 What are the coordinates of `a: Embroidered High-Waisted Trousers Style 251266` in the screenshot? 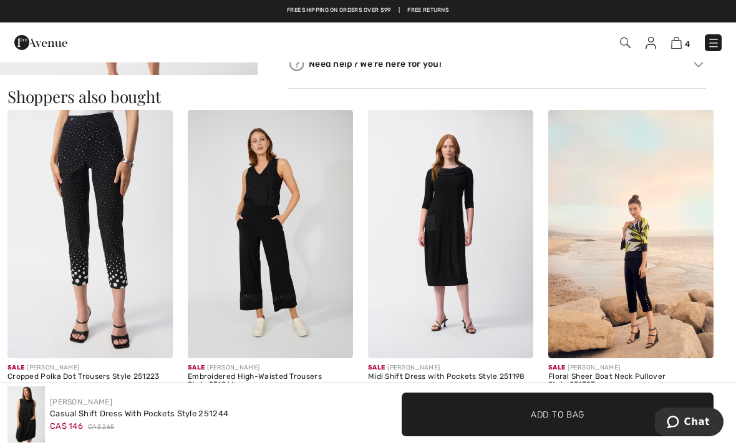 It's located at (270, 234).